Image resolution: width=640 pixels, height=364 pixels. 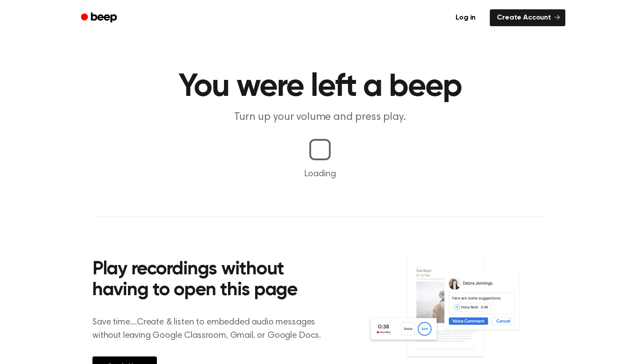 What do you see at coordinates (320, 117) in the screenshot?
I see `p: Turn up your volume and press play.` at bounding box center [320, 117].